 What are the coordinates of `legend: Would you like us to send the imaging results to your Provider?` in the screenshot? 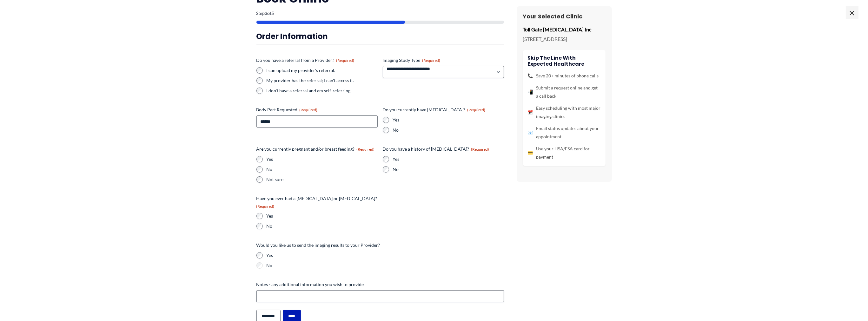 It's located at (319, 246).